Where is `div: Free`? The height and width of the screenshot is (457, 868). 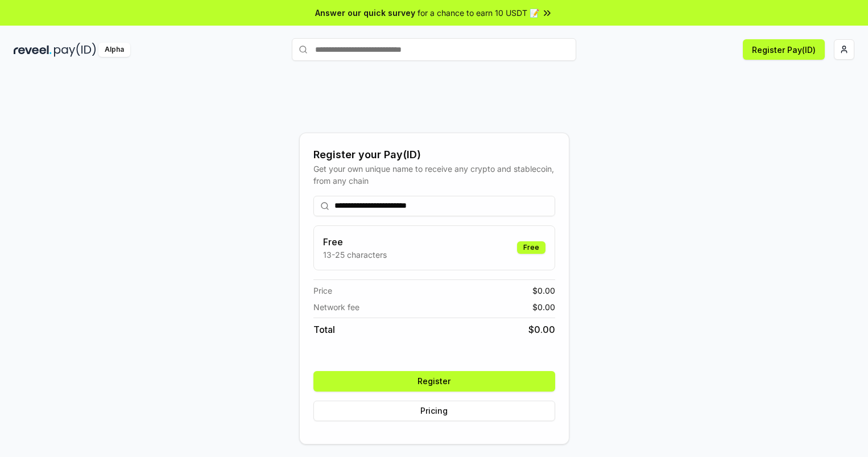
div: Free is located at coordinates (531, 247).